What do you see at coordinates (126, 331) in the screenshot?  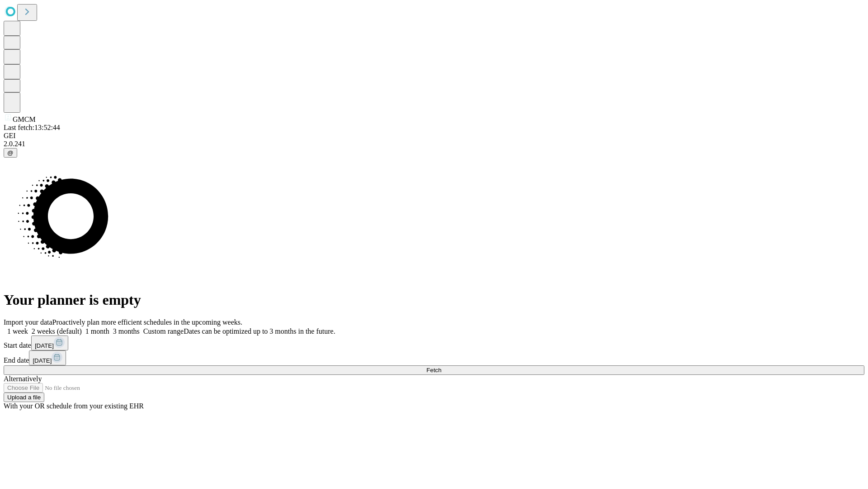 I see `span: 3 months` at bounding box center [126, 331].